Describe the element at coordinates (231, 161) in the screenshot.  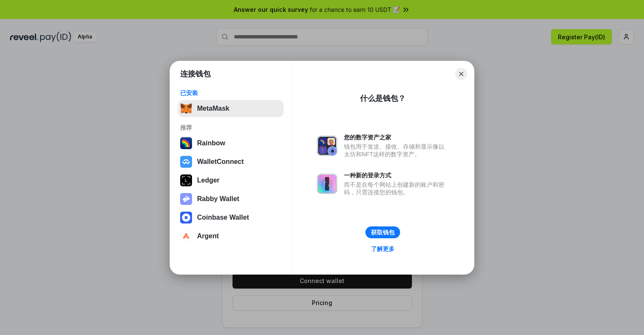
I see `button: WalletConnect` at that location.